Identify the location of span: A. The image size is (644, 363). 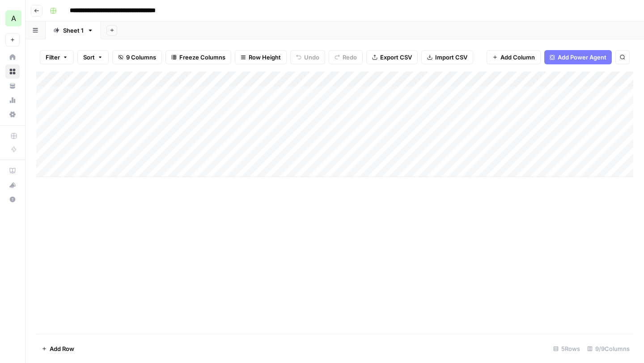
(13, 18).